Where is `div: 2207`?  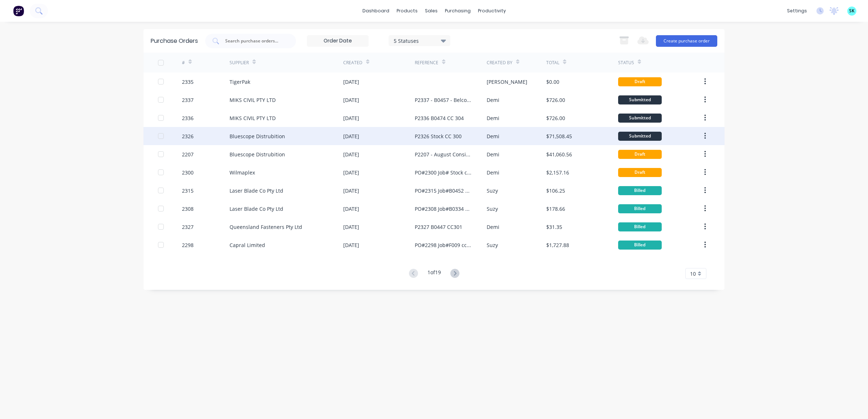
div: 2207 is located at coordinates (188, 154).